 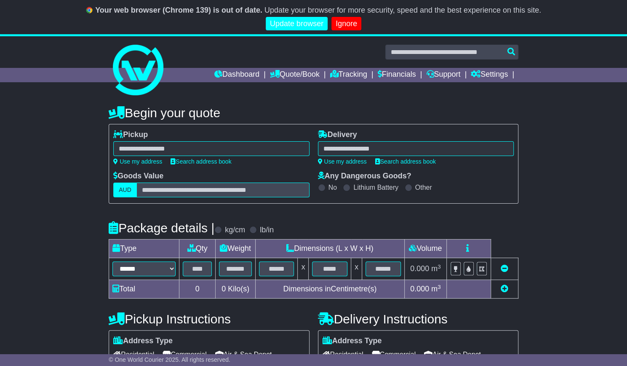 What do you see at coordinates (313, 112) in the screenshot?
I see `h4: Begin your quote` at bounding box center [313, 112].